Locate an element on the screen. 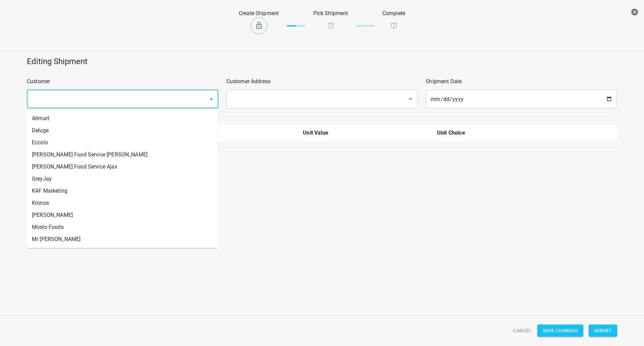 The width and height of the screenshot is (644, 346). h5: Editing Shipment is located at coordinates (322, 62).